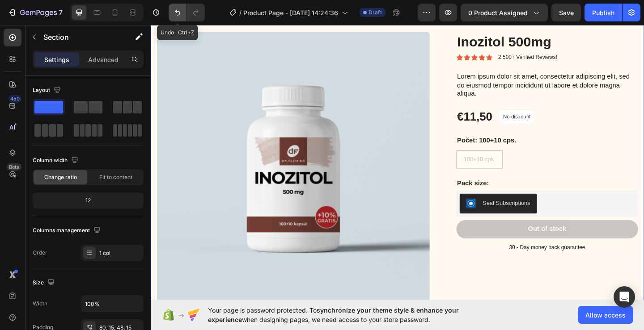  I want to click on p: Settings, so click(56, 59).